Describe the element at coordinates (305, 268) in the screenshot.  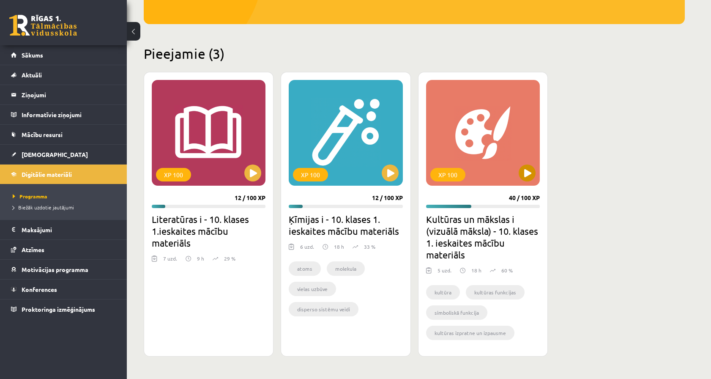
I see `li: atoms` at that location.